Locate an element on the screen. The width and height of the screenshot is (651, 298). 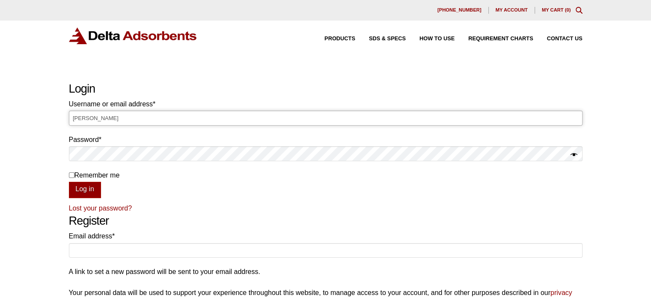
a: My Cart (0) is located at coordinates (557, 10).